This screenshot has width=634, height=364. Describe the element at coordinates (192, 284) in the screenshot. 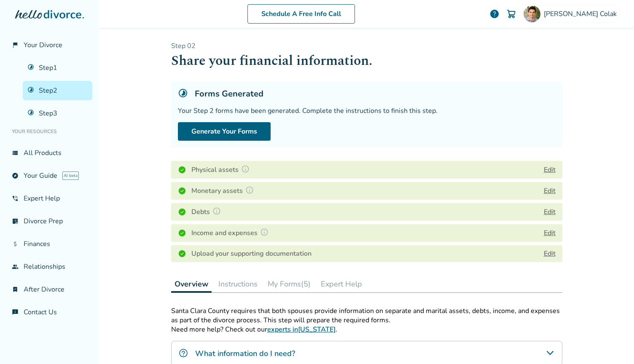

I see `button: Overview` at that location.